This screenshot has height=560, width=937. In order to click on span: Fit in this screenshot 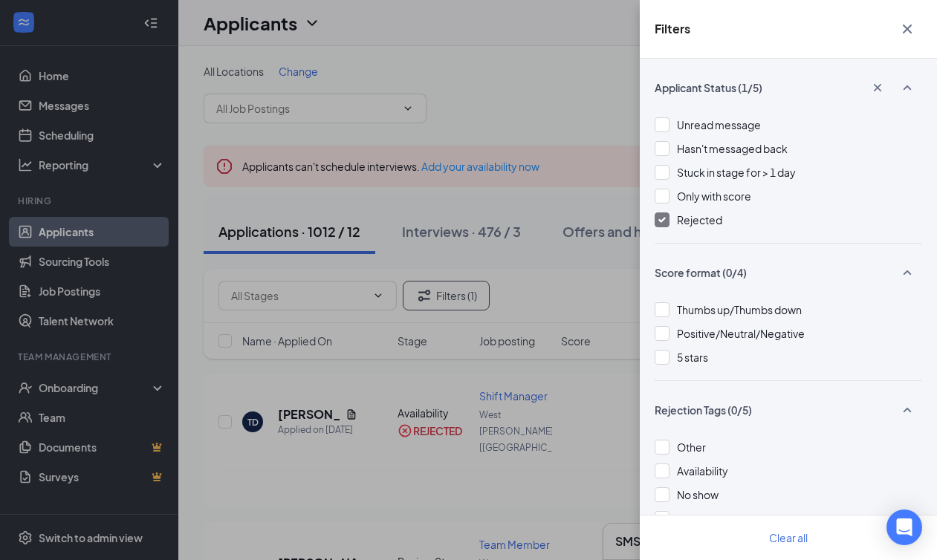, I will do `click(683, 519)`.